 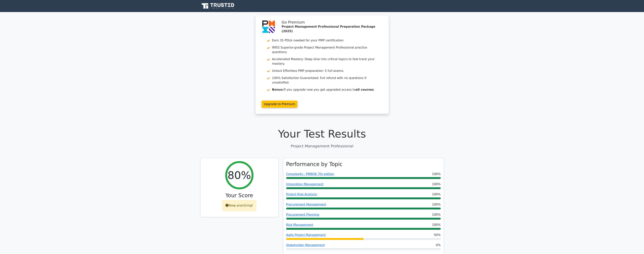 I want to click on a: Procurement Management, so click(x=306, y=204).